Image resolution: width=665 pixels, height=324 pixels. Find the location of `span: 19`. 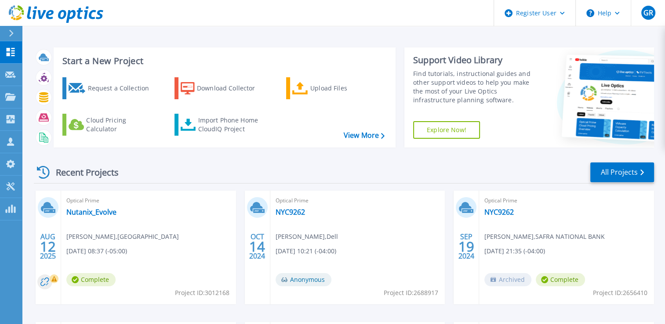

span: 19 is located at coordinates (466, 247).